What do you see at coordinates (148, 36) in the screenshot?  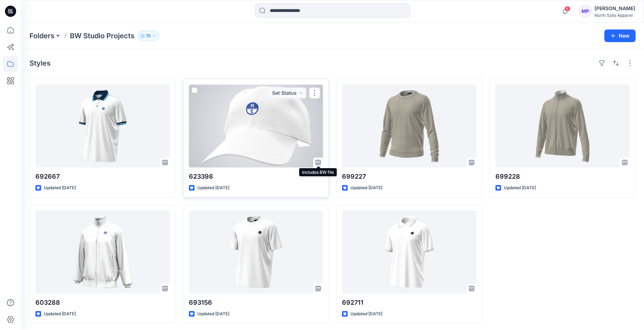 I see `p: 10` at bounding box center [148, 36].